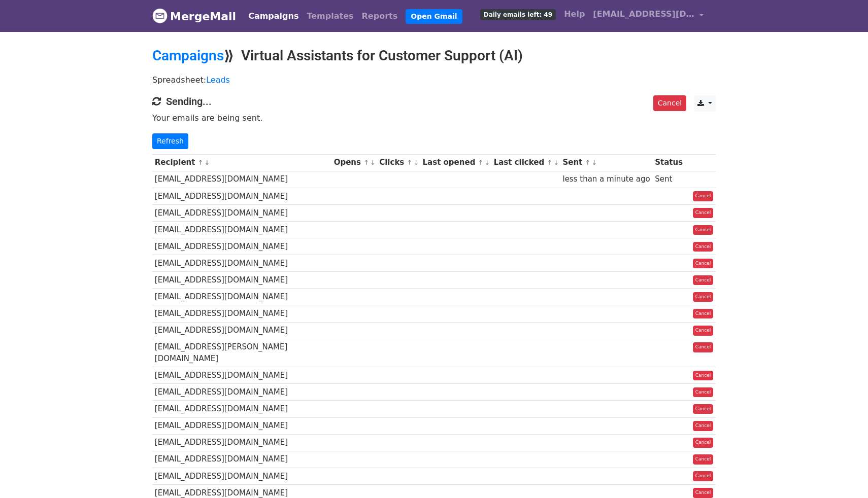 The height and width of the screenshot is (498, 868). Describe the element at coordinates (434, 16) in the screenshot. I see `a: Open Gmail` at that location.